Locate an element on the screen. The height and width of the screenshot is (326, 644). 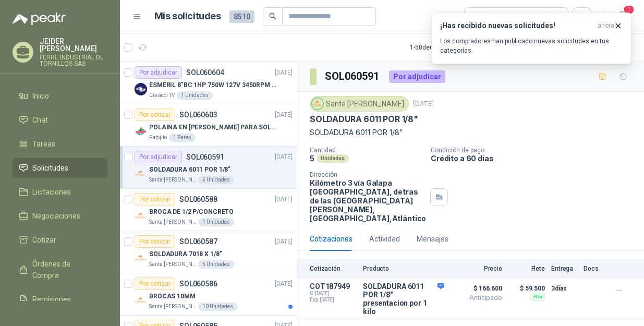
span: Chat is located at coordinates (41, 120).